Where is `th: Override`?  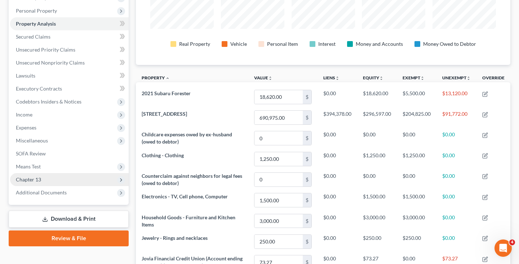
th: Override is located at coordinates (493, 79).